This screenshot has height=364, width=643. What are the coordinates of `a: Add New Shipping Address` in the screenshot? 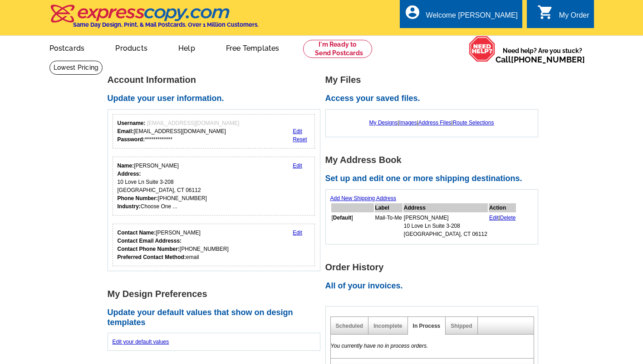 It's located at (363, 198).